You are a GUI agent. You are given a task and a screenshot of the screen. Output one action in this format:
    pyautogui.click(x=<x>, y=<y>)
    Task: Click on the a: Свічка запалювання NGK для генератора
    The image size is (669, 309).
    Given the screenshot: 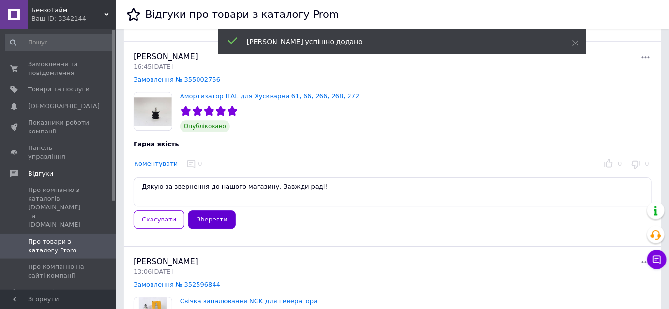 What is the action you would take?
    pyautogui.click(x=249, y=301)
    